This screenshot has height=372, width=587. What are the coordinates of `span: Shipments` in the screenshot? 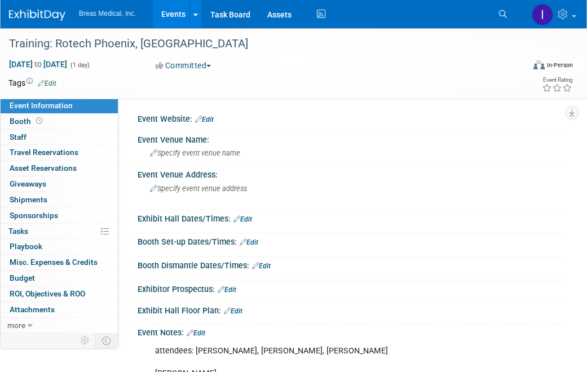 It's located at (28, 200).